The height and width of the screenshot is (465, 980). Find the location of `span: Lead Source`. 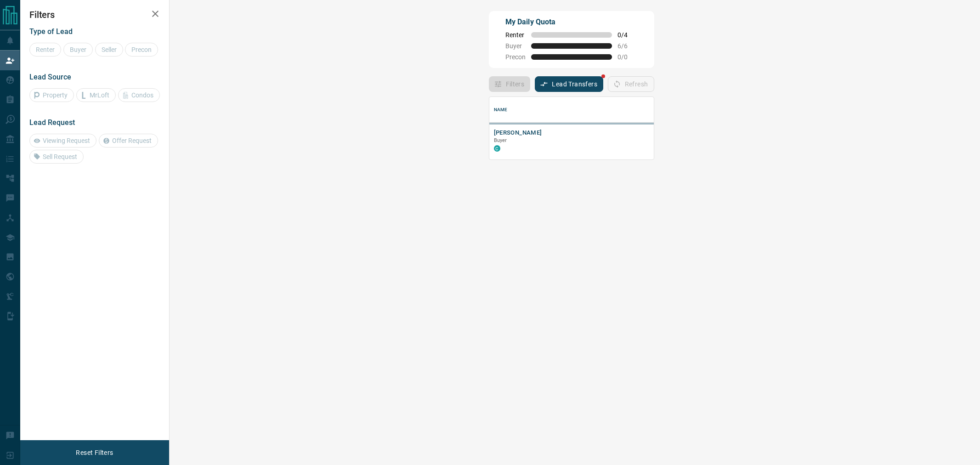

span: Lead Source is located at coordinates (50, 77).